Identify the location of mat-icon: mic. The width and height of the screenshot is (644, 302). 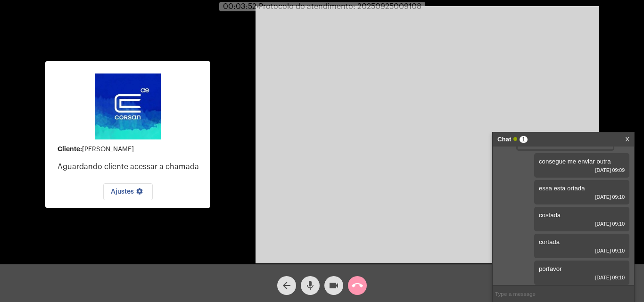
(311, 286).